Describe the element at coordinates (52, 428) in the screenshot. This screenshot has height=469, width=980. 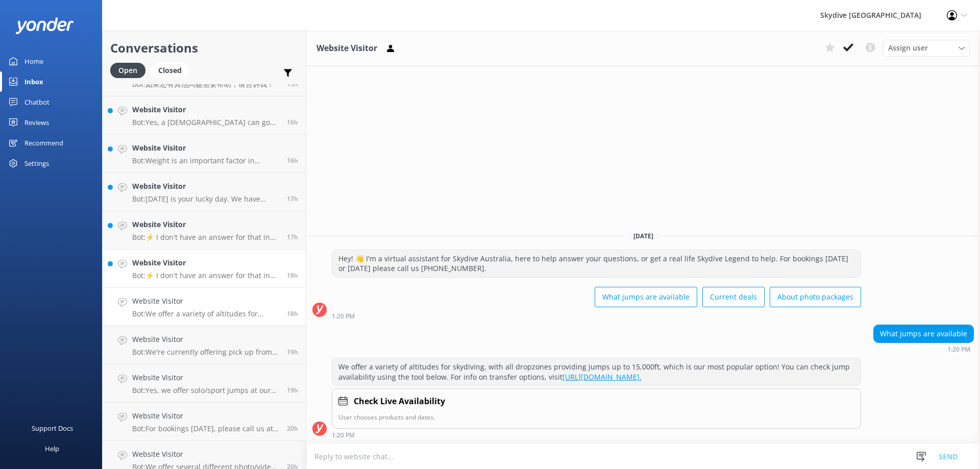
I see `div: Support Docs` at that location.